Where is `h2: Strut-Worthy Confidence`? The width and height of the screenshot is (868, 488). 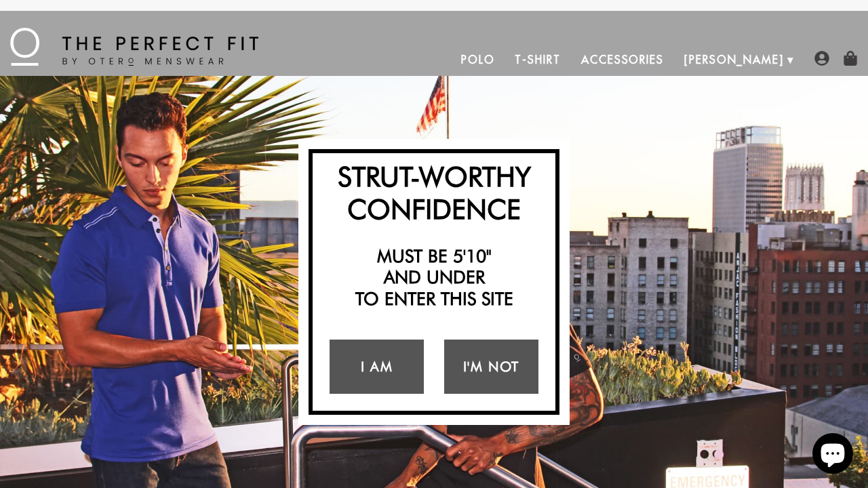
h2: Strut-Worthy Confidence is located at coordinates (434, 192).